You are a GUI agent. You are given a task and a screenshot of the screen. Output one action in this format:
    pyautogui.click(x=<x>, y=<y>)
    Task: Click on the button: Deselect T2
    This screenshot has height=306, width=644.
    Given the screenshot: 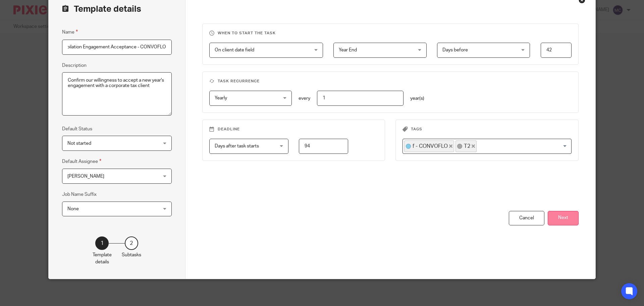 What is the action you would take?
    pyautogui.click(x=473, y=146)
    